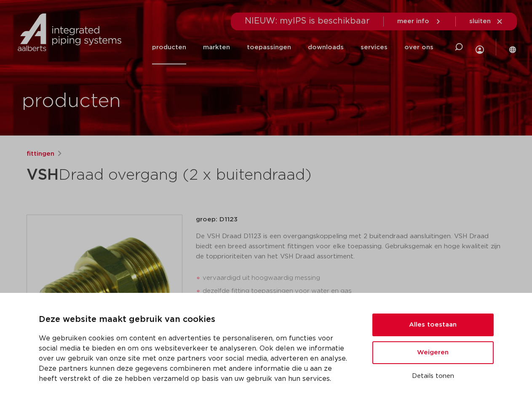  I want to click on a: downloads, so click(326, 47).